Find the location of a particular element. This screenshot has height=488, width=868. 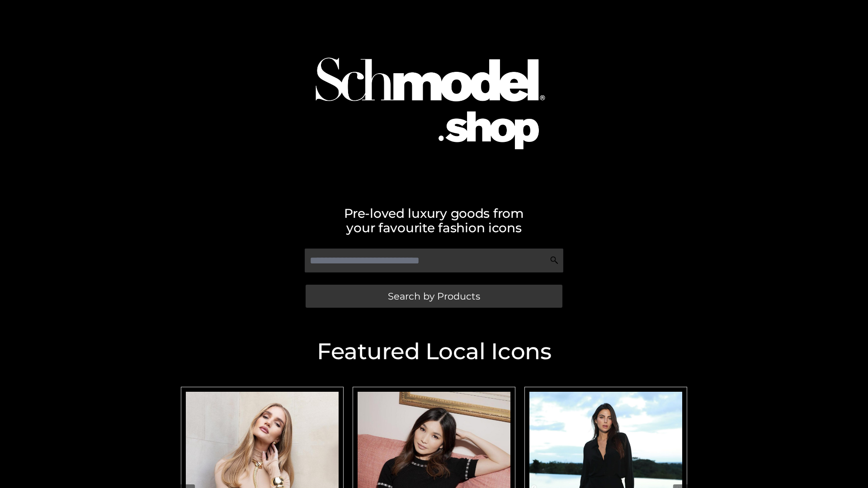

img: Search Icon is located at coordinates (554, 260).